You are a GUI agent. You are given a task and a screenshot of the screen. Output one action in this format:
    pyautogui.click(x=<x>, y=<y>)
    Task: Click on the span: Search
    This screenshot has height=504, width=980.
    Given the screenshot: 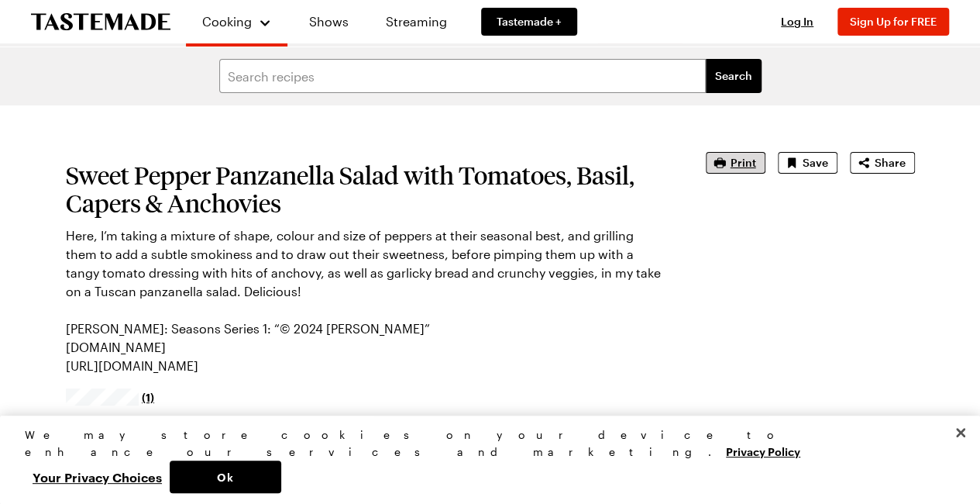 What is the action you would take?
    pyautogui.click(x=734, y=76)
    